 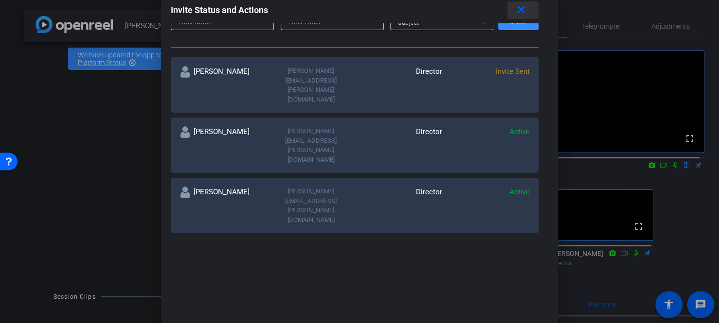 What do you see at coordinates (521, 10) in the screenshot?
I see `mat-icon: close` at bounding box center [521, 10].